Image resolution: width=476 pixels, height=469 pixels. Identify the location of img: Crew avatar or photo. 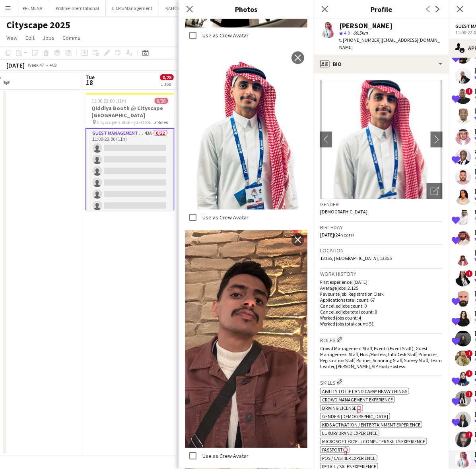
(381, 139).